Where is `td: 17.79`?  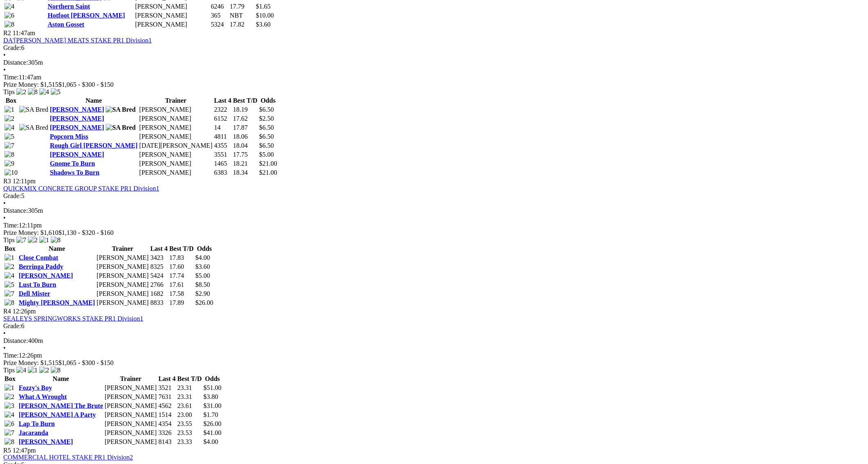 td: 17.79 is located at coordinates (242, 6).